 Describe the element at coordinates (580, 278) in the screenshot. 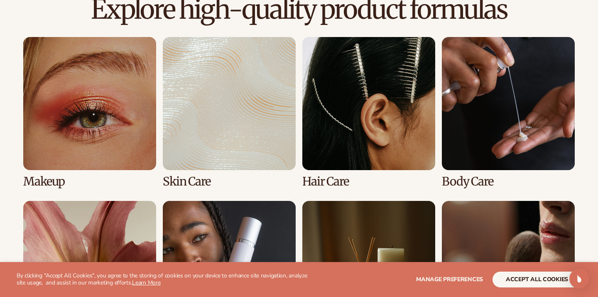

I see `div: Open Intercom Messenger` at that location.